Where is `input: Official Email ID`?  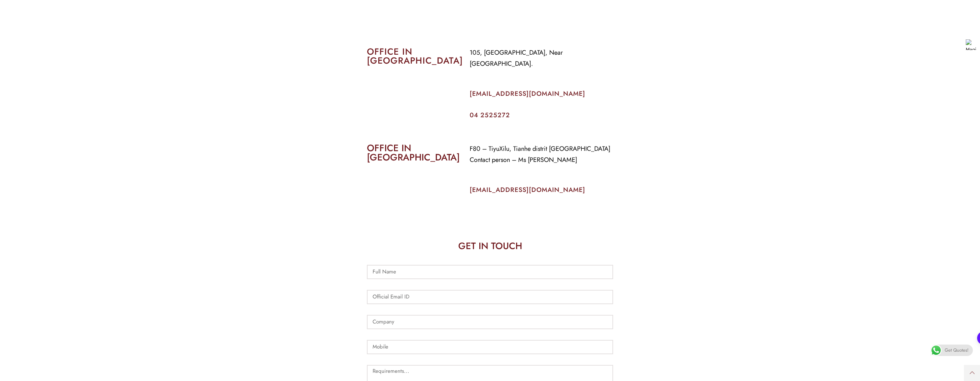
input: Official Email ID is located at coordinates (490, 297).